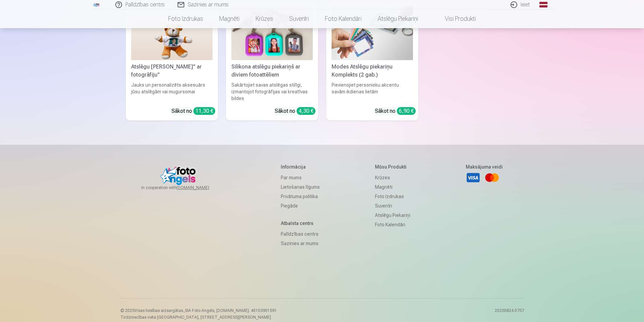  I want to click on a: Sazinies ar mums, so click(300, 244).